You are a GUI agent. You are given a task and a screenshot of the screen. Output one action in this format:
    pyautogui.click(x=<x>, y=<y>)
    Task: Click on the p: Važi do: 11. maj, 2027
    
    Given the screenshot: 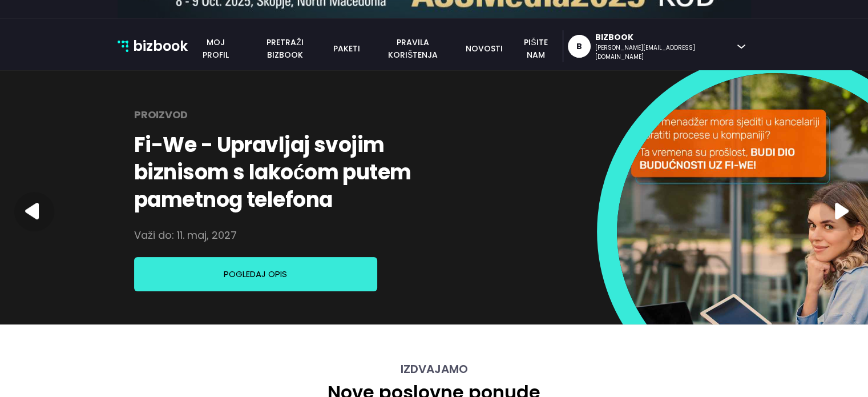 What is the action you would take?
    pyautogui.click(x=186, y=235)
    